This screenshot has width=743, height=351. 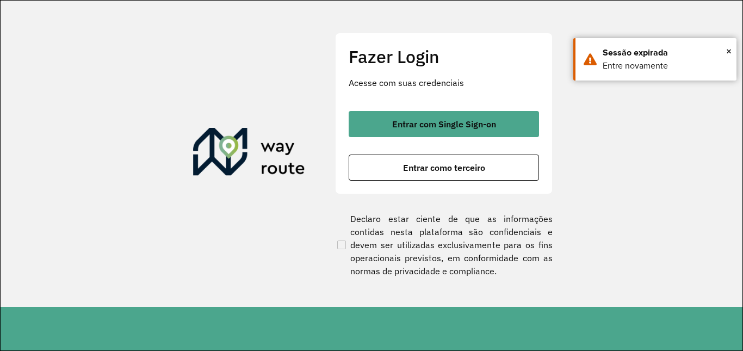 I want to click on p: Acesse com suas credenciais, so click(x=444, y=83).